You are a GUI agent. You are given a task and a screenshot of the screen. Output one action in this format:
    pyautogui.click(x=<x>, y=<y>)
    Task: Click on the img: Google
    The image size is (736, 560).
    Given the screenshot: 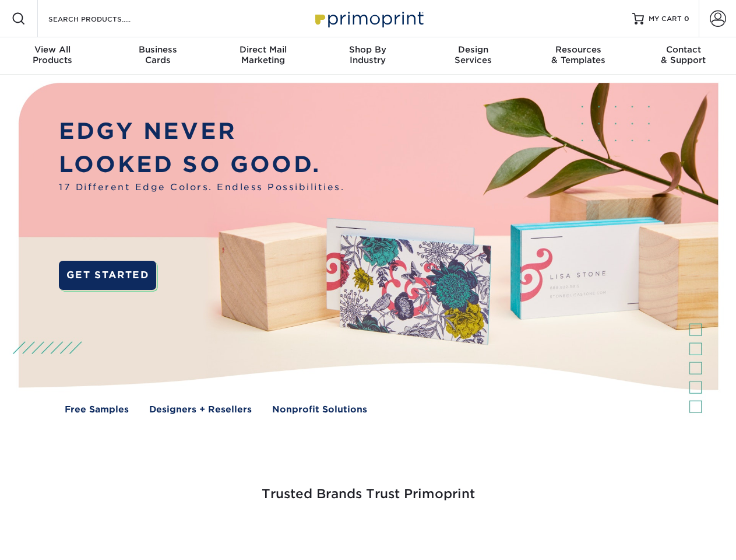 What is the action you would take?
    pyautogui.click(x=298, y=532)
    